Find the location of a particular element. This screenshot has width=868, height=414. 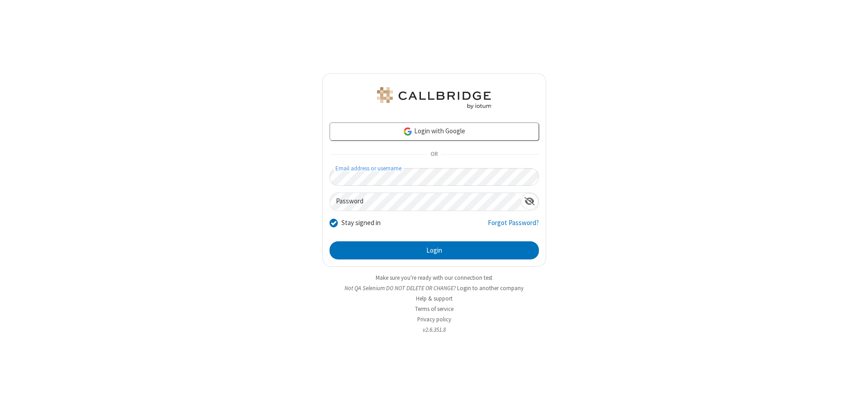

input: Email address or username is located at coordinates (434, 177).